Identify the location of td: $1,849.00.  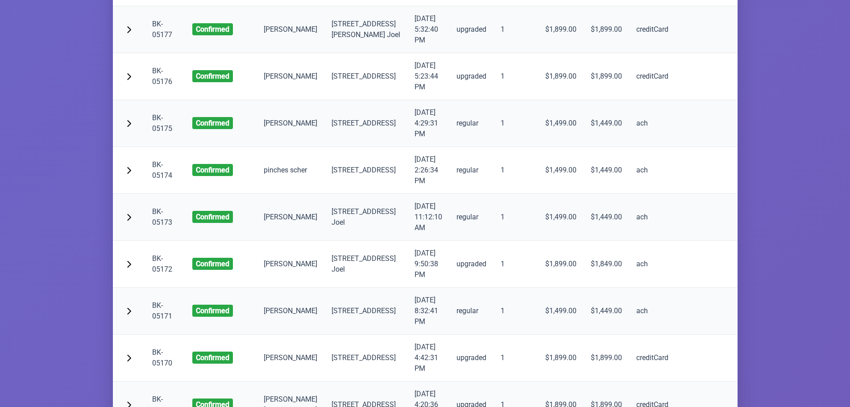
(607, 264).